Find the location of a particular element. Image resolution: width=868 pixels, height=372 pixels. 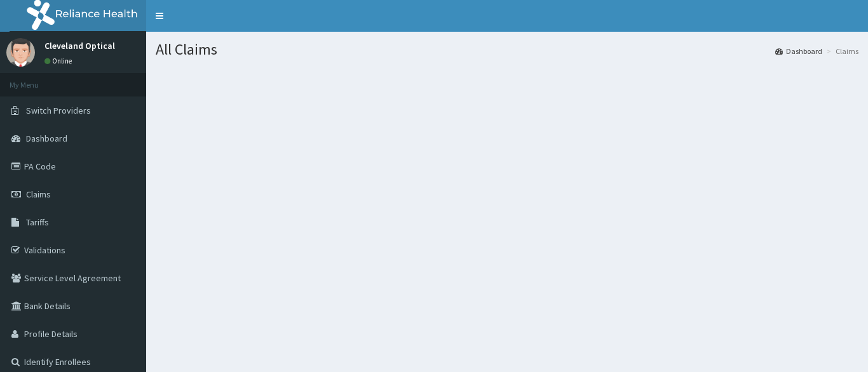

a: Dashboard is located at coordinates (798, 51).